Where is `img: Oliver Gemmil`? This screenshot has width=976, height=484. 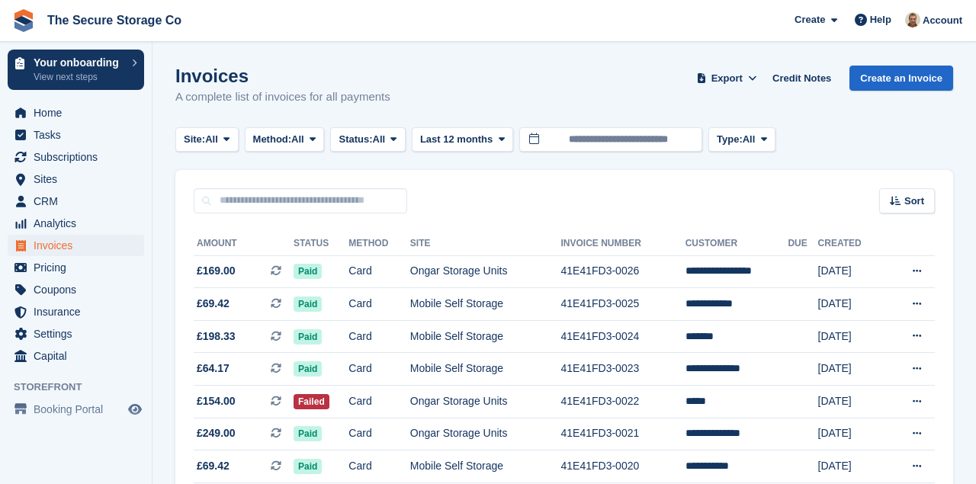
img: Oliver Gemmil is located at coordinates (912, 20).